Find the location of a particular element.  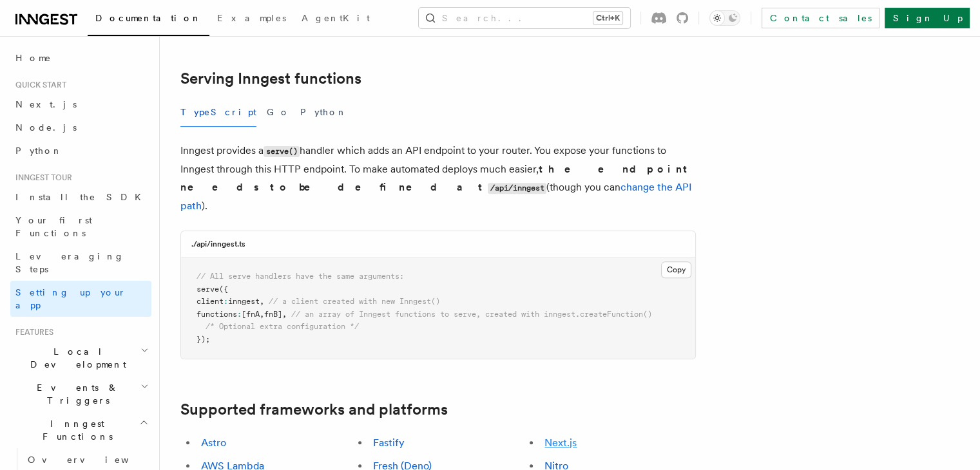

span: // a client created with new Inngest() is located at coordinates (355, 302).